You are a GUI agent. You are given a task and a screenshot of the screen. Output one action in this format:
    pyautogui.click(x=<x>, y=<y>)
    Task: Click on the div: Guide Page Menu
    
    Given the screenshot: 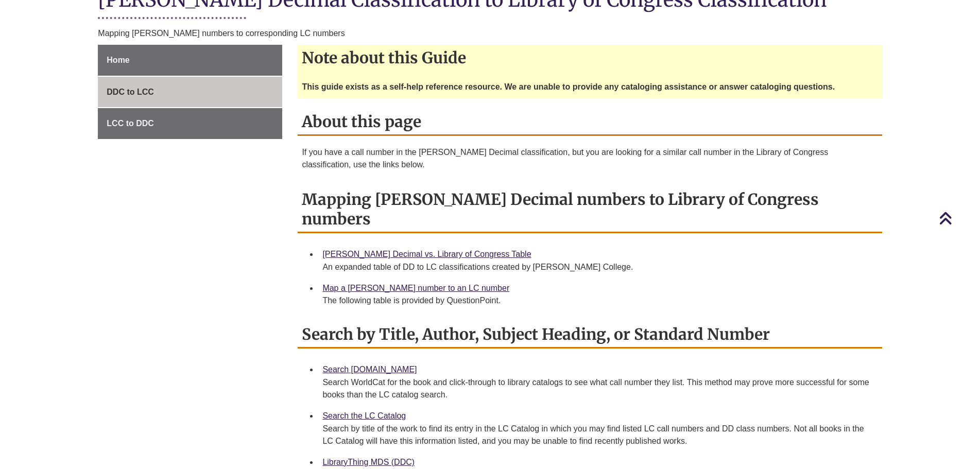 What is the action you would take?
    pyautogui.click(x=190, y=92)
    